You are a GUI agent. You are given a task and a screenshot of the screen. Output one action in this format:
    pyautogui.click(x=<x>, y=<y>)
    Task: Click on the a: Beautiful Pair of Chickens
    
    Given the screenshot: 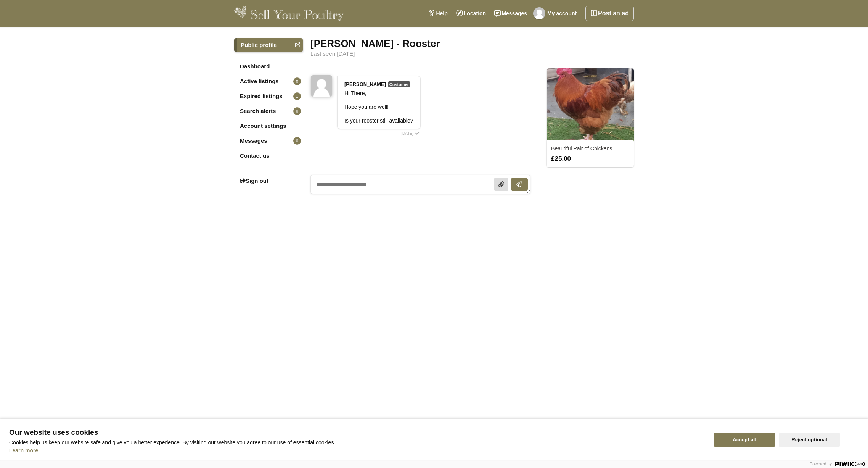 What is the action you would take?
    pyautogui.click(x=582, y=148)
    